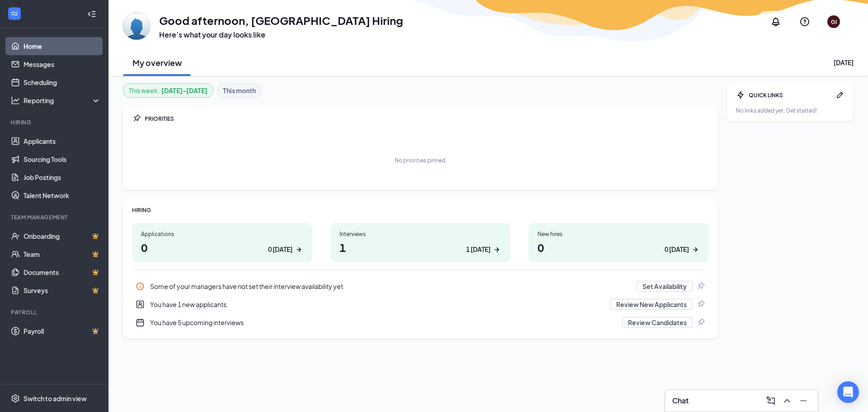 This screenshot has width=868, height=412. Describe the element at coordinates (55, 217) in the screenshot. I see `div: Team Management` at that location.